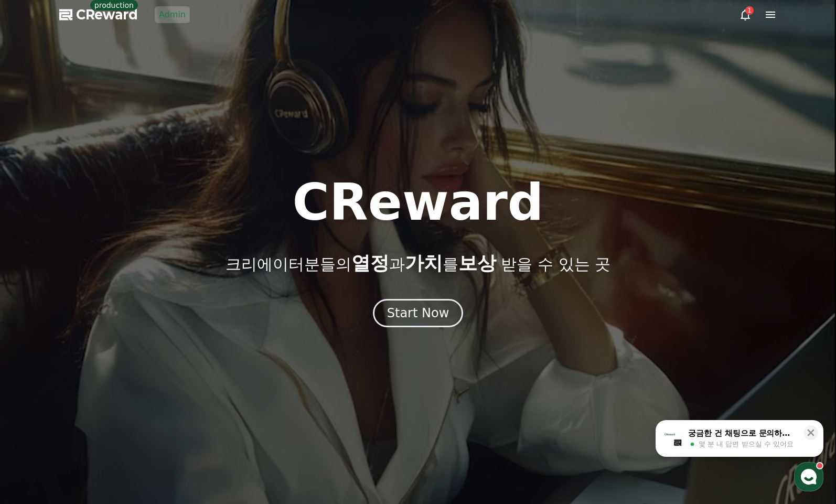 The width and height of the screenshot is (836, 504). What do you see at coordinates (424, 263) in the screenshot?
I see `span: 가치` at bounding box center [424, 263].